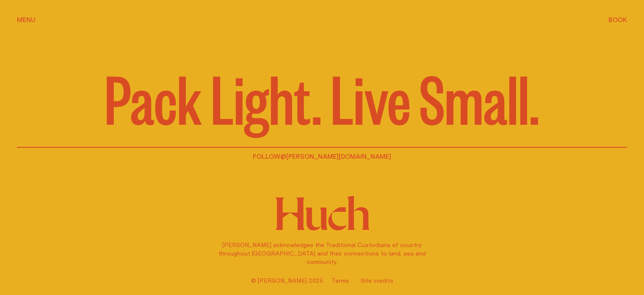  I want to click on p: Follow, so click(322, 156).